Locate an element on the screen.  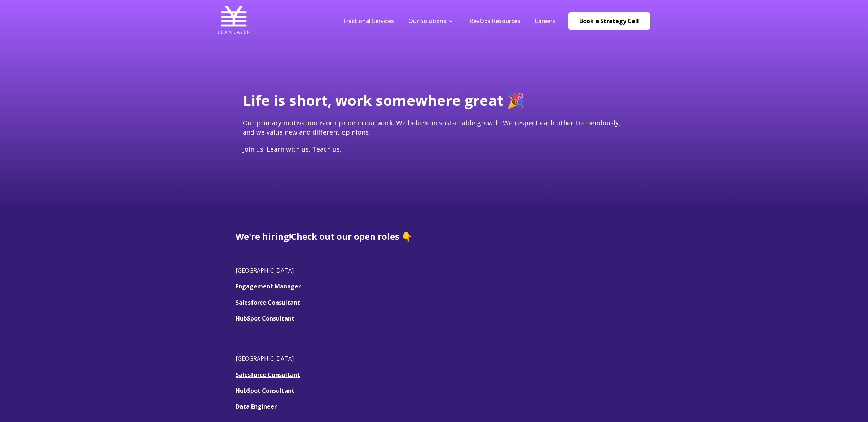
span: Check out our open roles 👇 is located at coordinates (351, 236).